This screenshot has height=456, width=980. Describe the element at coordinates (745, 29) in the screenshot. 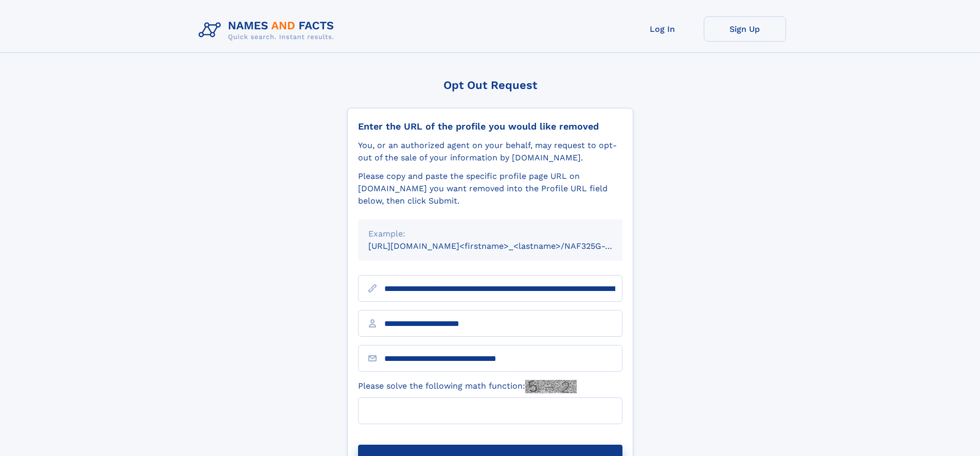

I see `a: Sign Up` at that location.